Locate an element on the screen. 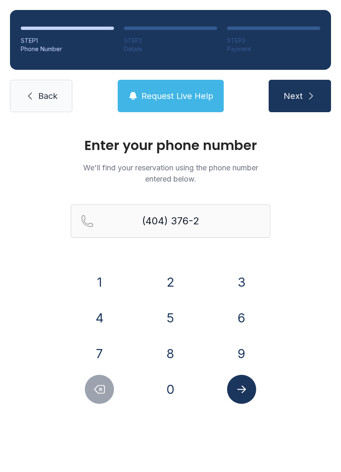 Image resolution: width=341 pixels, height=472 pixels. span: Request Live Help is located at coordinates (177, 96).